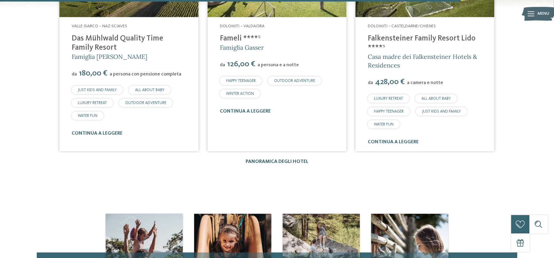 The image size is (554, 258). What do you see at coordinates (241, 64) in the screenshot?
I see `span: 126,00 €` at bounding box center [241, 64].